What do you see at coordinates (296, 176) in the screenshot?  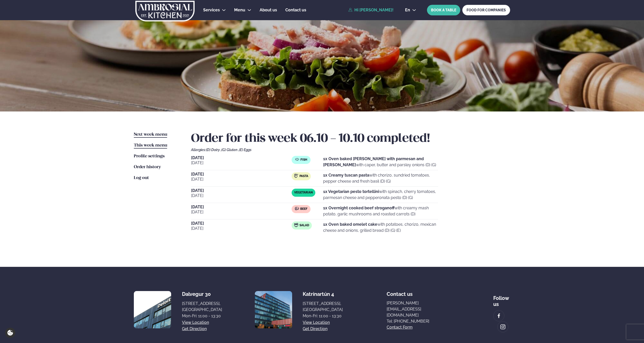 I see `img: pasta.svg` at bounding box center [296, 176].